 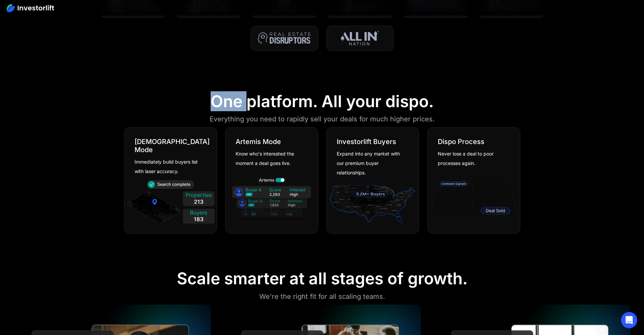 What do you see at coordinates (370, 163) in the screenshot?
I see `div: Expand into any market with our premium buyer relationships.` at bounding box center [370, 163].